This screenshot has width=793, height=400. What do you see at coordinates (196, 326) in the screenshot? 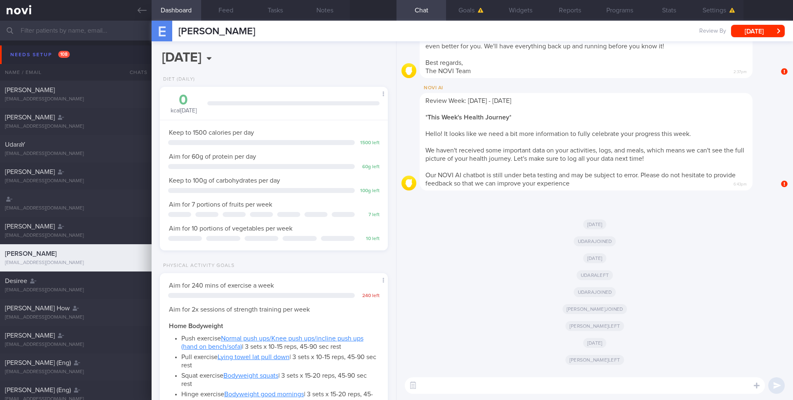
I see `strong: Home Bodyweight` at bounding box center [196, 326].